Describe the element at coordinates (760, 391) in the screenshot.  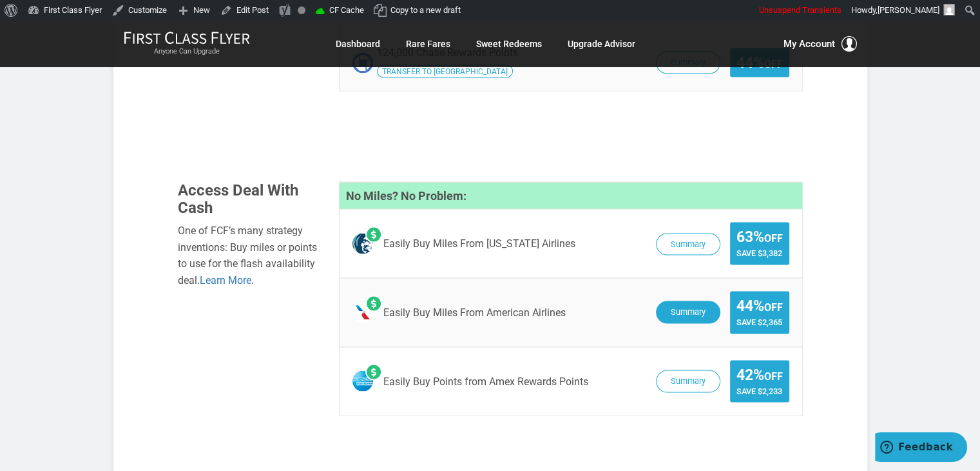
I see `span: Save $2,233` at that location.